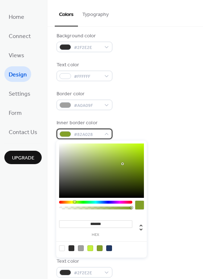 This screenshot has height=279, width=203. I want to click on div: rgb(255, 255, 255), so click(62, 248).